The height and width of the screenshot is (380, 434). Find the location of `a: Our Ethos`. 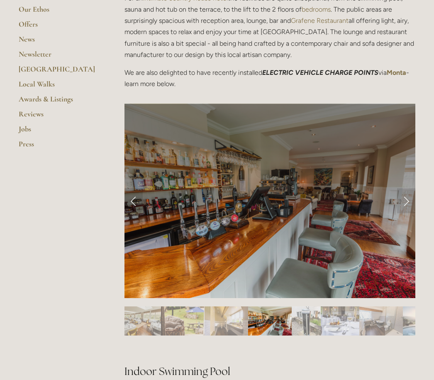

a: Our Ethos is located at coordinates (58, 12).